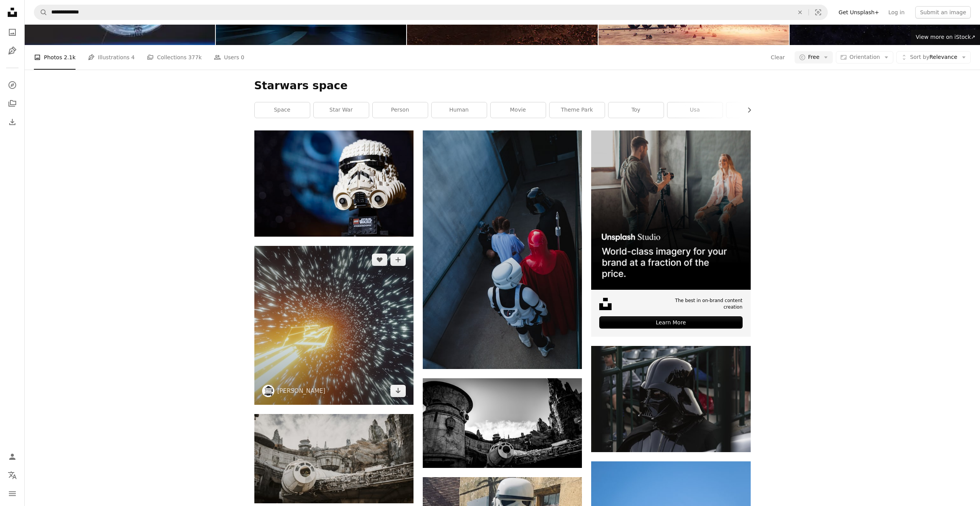  I want to click on img: a star wars themed building with a giant window, so click(334, 459).